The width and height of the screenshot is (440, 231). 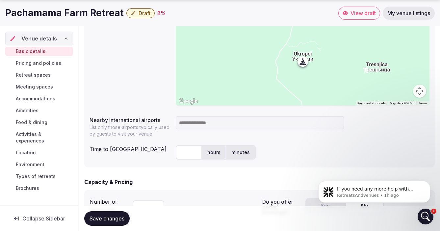 I want to click on span: Food & dining, so click(x=32, y=122).